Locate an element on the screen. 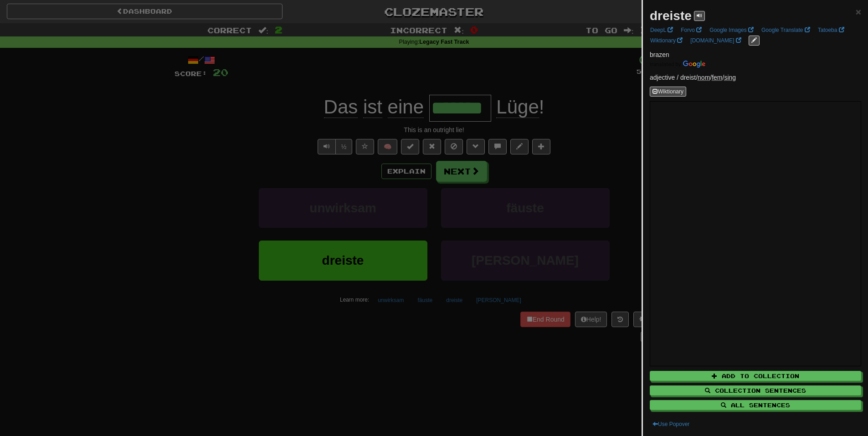  p: adjective / dreist / is located at coordinates (755, 78).